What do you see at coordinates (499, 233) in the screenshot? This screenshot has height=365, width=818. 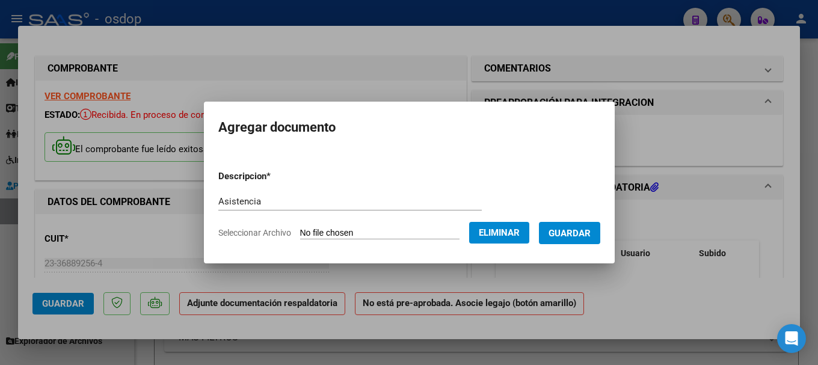 I see `button: Eliminar` at bounding box center [499, 233].